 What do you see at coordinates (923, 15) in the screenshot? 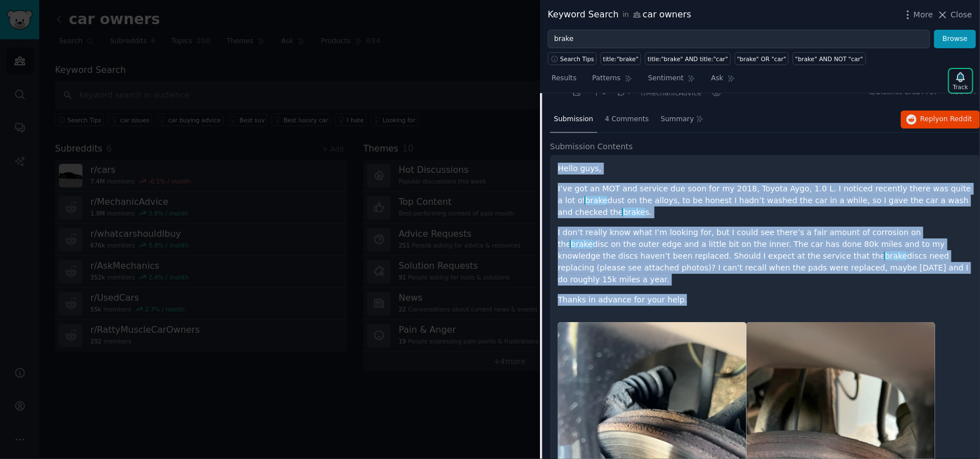
I see `span: More` at bounding box center [923, 15].